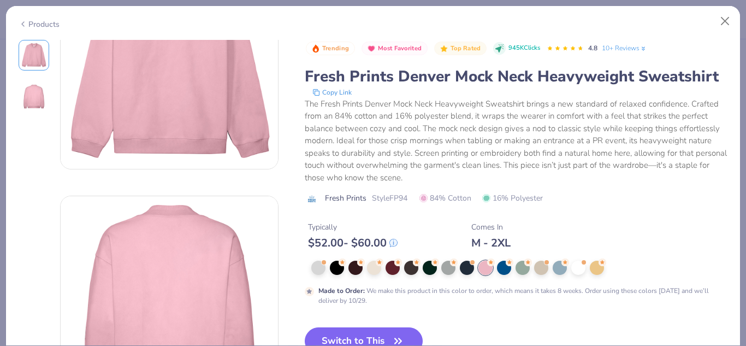 The width and height of the screenshot is (746, 346). I want to click on span: 16% Polyester, so click(512, 198).